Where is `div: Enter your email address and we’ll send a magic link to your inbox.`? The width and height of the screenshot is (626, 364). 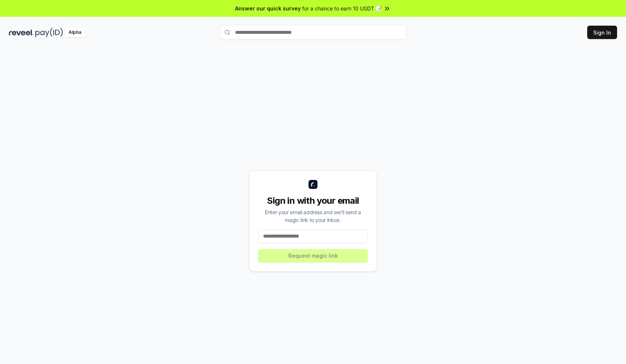 div: Enter your email address and we’ll send a magic link to your inbox. is located at coordinates (313, 216).